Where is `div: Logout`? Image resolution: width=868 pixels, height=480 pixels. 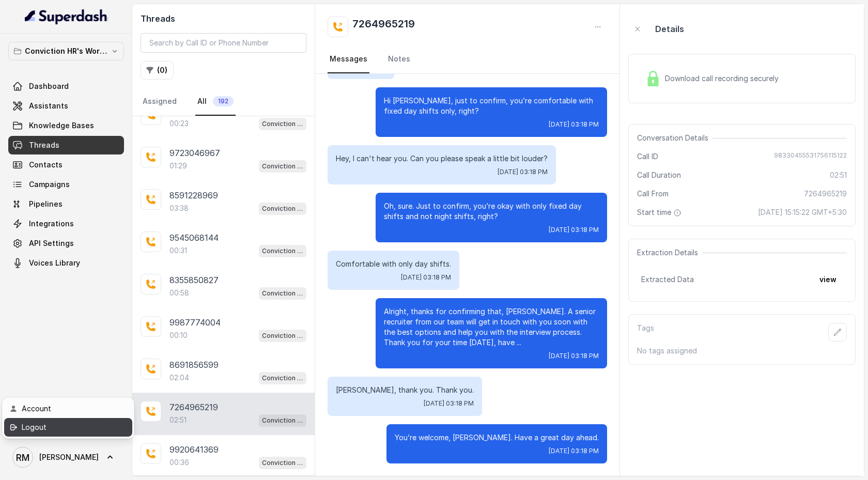 div: Logout is located at coordinates (65, 427).